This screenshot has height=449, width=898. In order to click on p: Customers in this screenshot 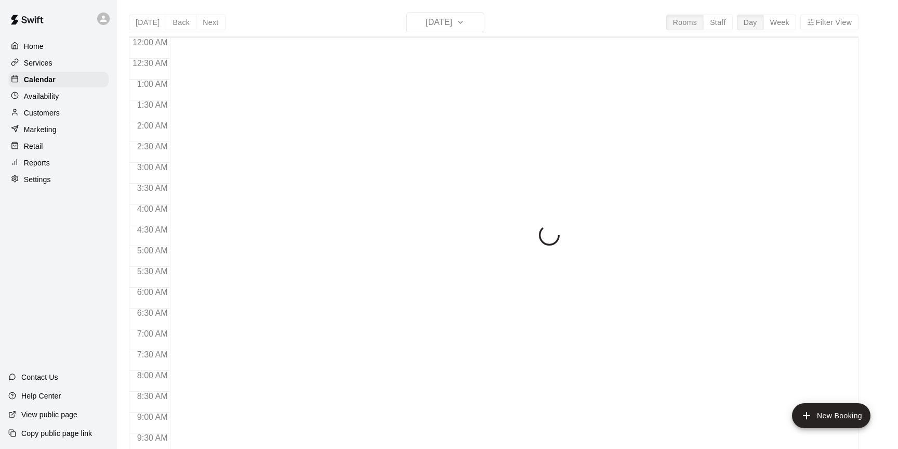, I will do `click(42, 113)`.